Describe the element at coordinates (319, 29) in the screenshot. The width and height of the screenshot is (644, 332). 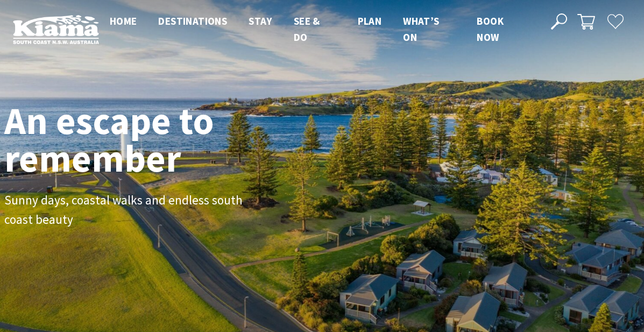
I see `nav: Main Menu` at that location.